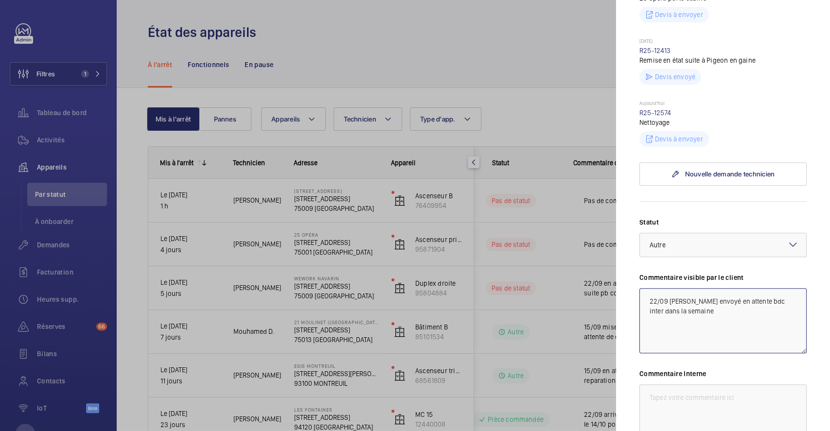  Describe the element at coordinates (657, 245) in the screenshot. I see `span: Autre` at that location.